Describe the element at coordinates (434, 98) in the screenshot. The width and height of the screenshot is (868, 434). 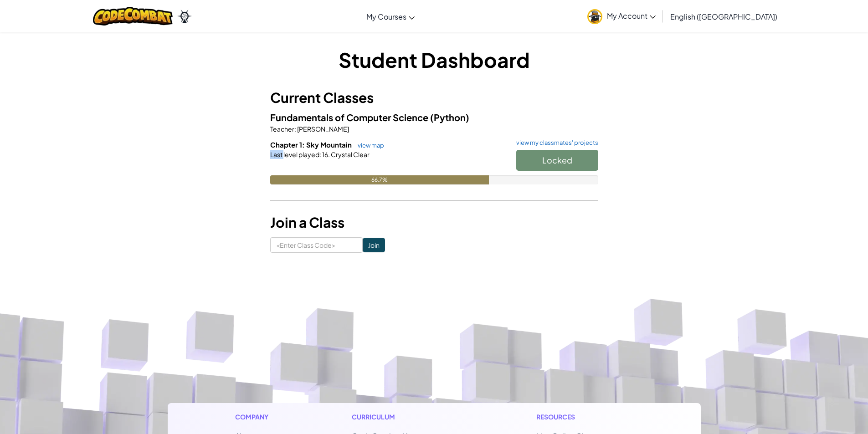
I see `h3: Current Classes` at that location.